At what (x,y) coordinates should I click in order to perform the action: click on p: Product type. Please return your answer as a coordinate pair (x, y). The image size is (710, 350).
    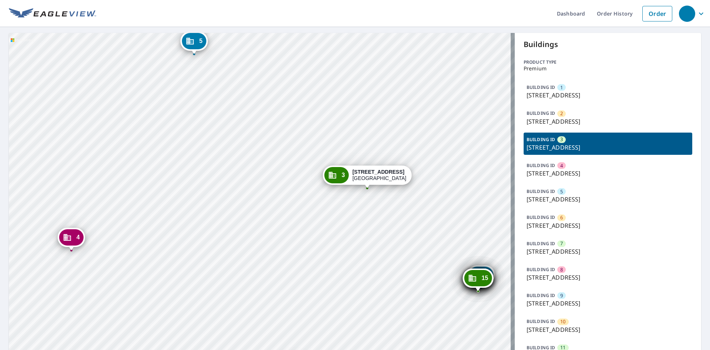
    Looking at the image, I should click on (608, 62).